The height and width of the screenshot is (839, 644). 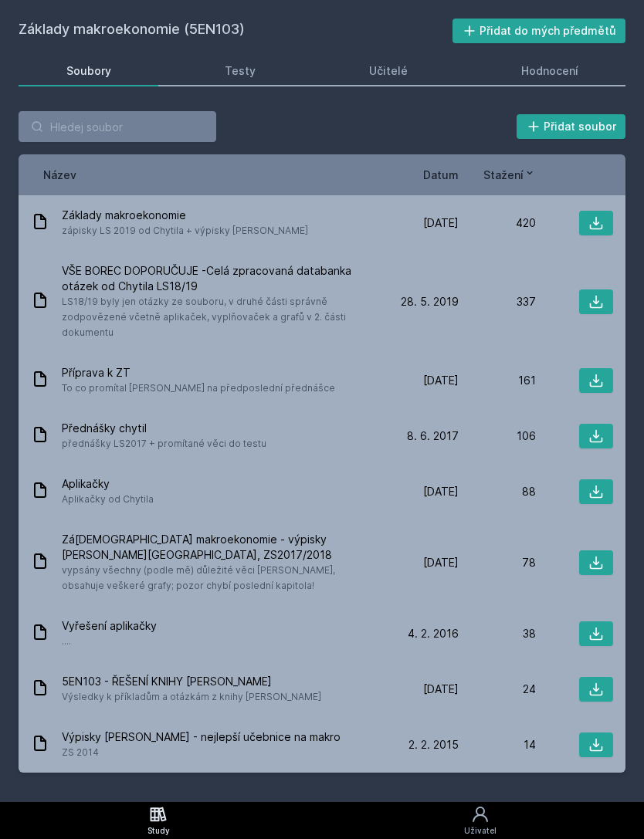 What do you see at coordinates (497, 563) in the screenshot?
I see `div: 78` at bounding box center [497, 563].